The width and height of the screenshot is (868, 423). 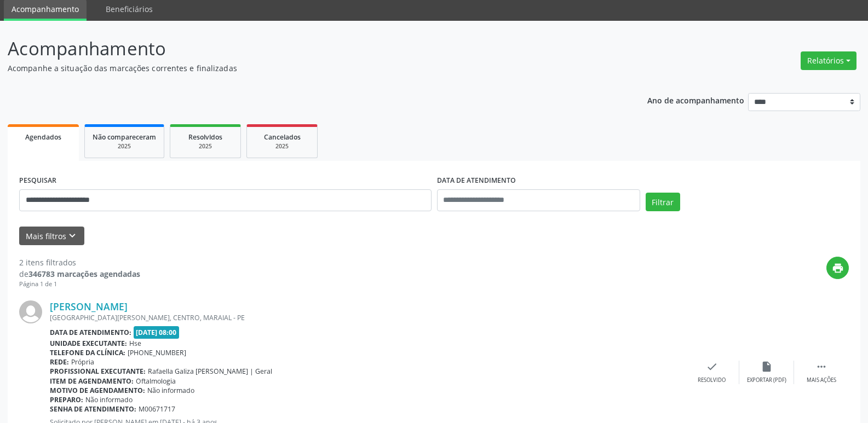 What do you see at coordinates (72, 236) in the screenshot?
I see `i: keyboard_arrow_down` at bounding box center [72, 236].